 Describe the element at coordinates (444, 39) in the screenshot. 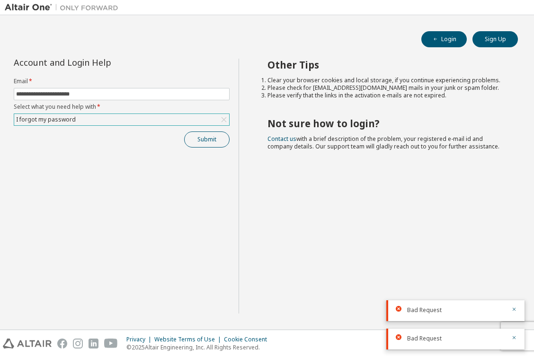

I see `button: Login` at that location.